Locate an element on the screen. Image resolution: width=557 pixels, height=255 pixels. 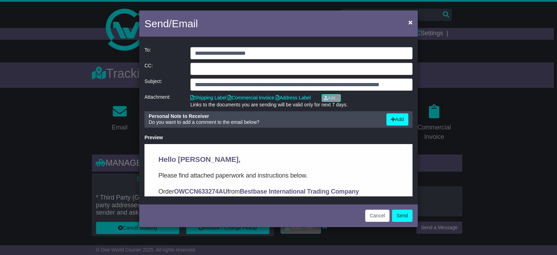
a: Commercial Invoice is located at coordinates (251, 98).